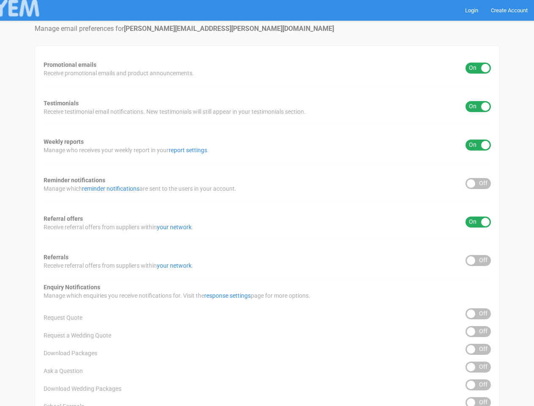  Describe the element at coordinates (63, 371) in the screenshot. I see `span: Ask a Question` at that location.